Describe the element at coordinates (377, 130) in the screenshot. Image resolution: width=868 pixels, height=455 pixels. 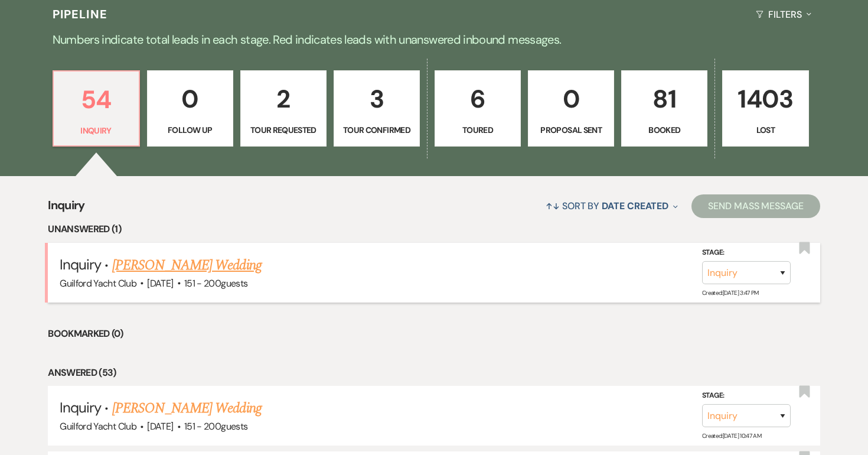
I see `p: Tour Confirmed` at that location.